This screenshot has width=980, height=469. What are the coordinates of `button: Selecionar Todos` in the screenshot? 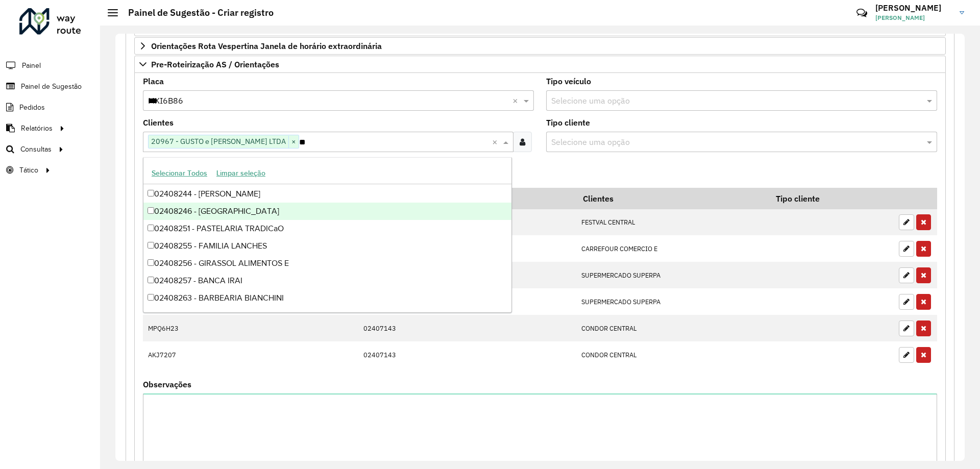 It's located at (179, 173).